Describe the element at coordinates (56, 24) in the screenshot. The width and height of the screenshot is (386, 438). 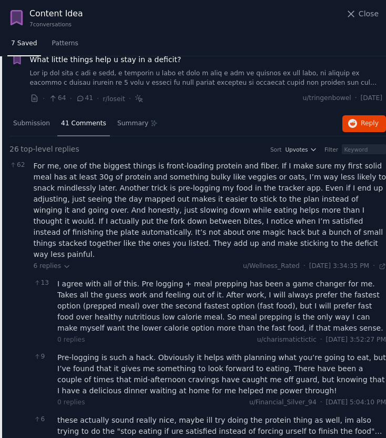
I see `div: 7 conversation s` at that location.